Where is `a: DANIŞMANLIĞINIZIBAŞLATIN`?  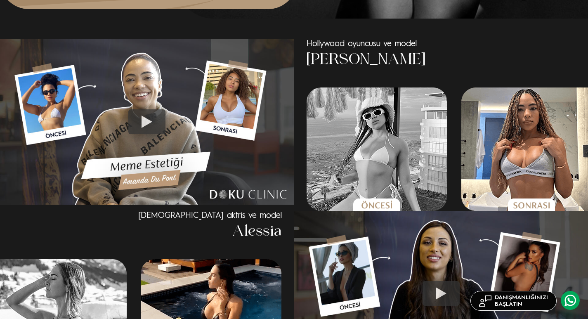
a: DANIŞMANLIĞINIZIBAŞLATIN is located at coordinates (513, 301).